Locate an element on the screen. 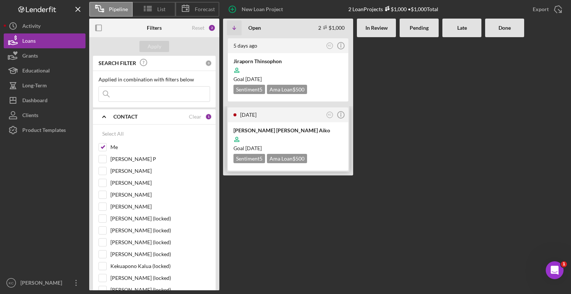  label: Kekuapono Kalua (locked) is located at coordinates (160, 266).